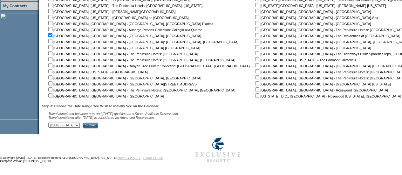 This screenshot has height=175, width=402. I want to click on img: Exclusive Resorts, so click(218, 150).